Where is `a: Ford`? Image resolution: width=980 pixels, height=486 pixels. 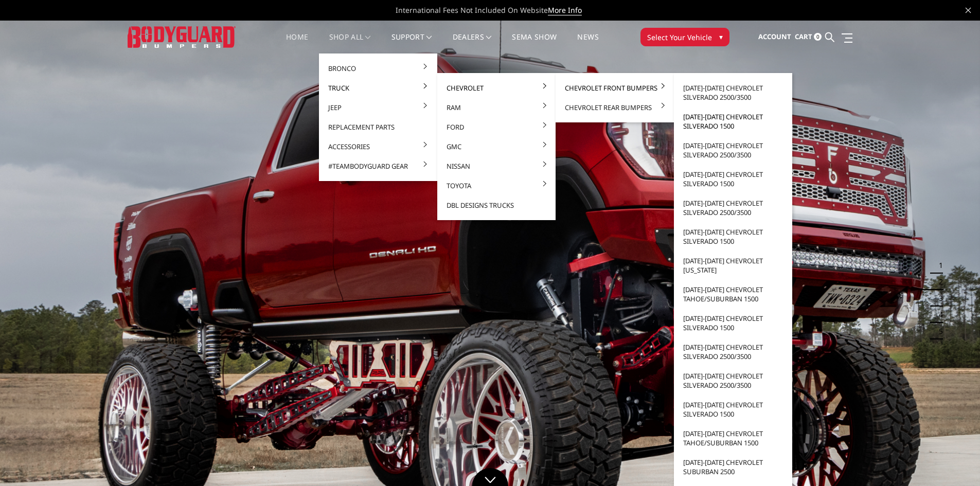 a: Ford is located at coordinates (497, 127).